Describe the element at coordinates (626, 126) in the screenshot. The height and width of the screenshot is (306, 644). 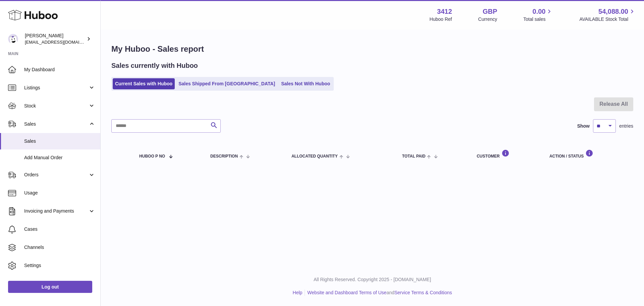
I see `span: entries` at that location.